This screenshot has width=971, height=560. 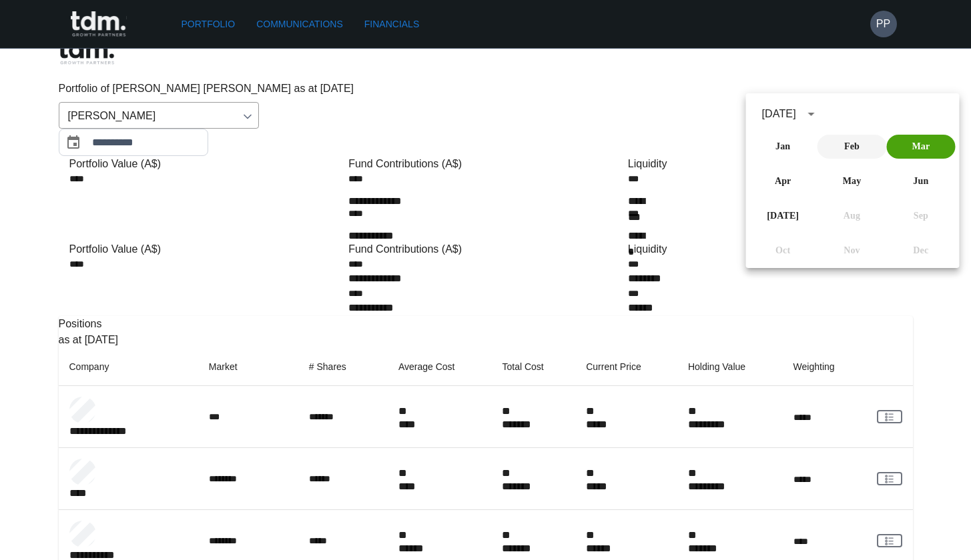 I want to click on button: PP, so click(x=883, y=24).